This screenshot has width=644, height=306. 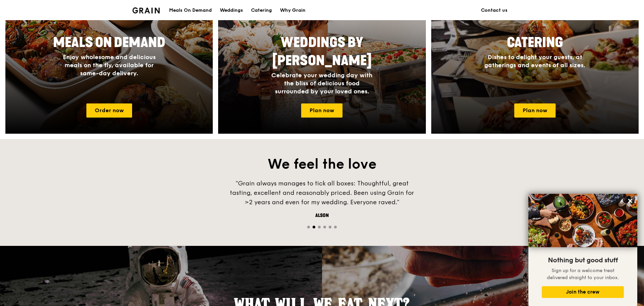 What do you see at coordinates (109, 65) in the screenshot?
I see `span: Enjoy wholesome and delicious meals on the fly, available for same-day delivery.` at bounding box center [109, 65].